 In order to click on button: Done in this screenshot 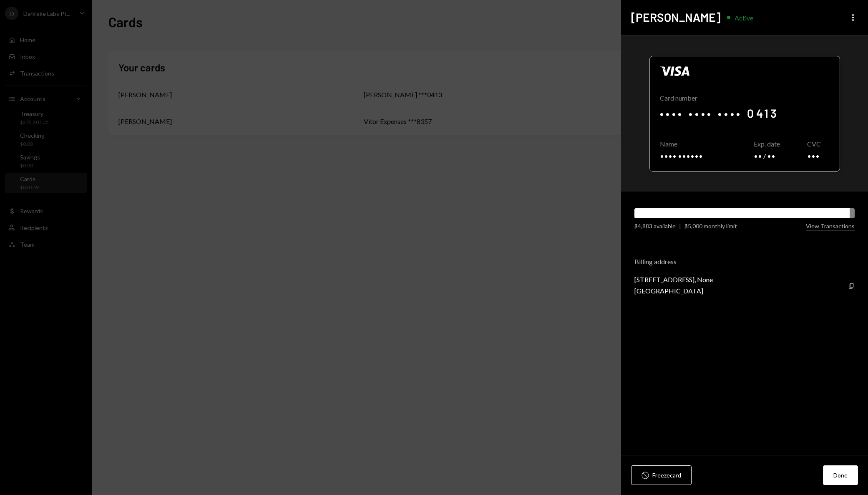, I will do `click(840, 474)`.